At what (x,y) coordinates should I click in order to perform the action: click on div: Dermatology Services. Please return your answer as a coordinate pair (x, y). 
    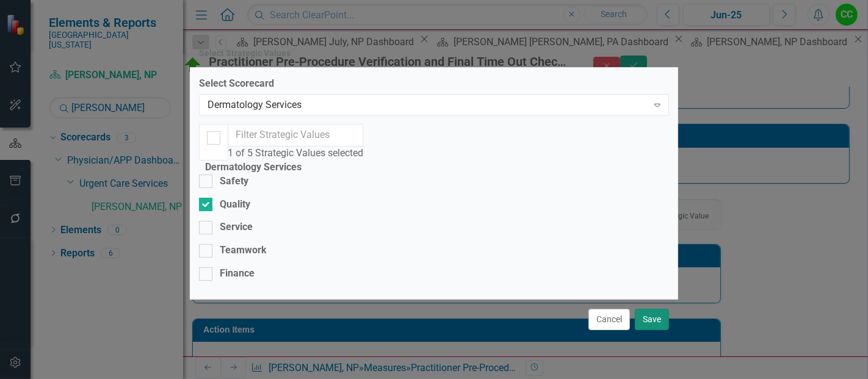
    Looking at the image, I should click on (427, 105).